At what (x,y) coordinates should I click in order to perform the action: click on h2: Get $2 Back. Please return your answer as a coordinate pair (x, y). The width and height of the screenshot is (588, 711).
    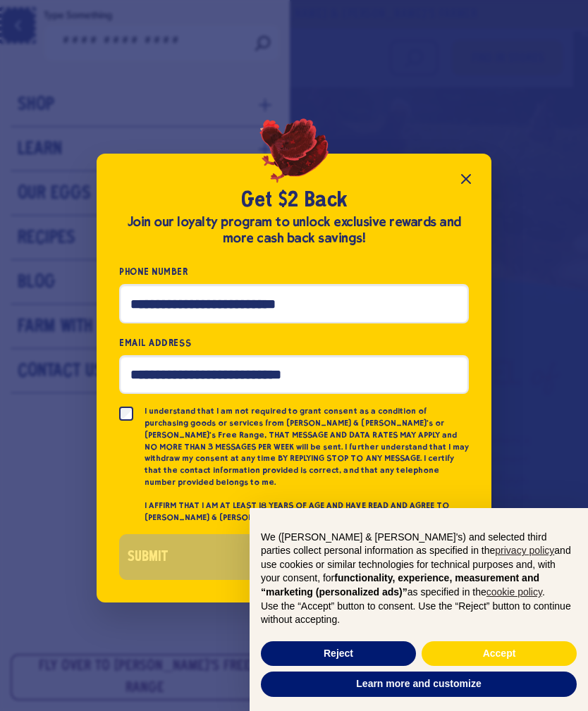
    Looking at the image, I should click on (294, 200).